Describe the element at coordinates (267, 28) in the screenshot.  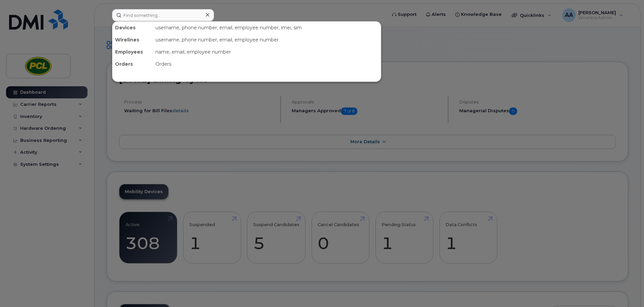
I see `div: username, phone number, email, employee number, imei, sim` at that location.